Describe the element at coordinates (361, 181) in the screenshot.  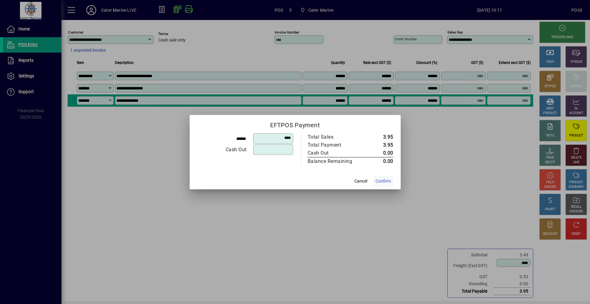
I see `button: Cancel` at that location.